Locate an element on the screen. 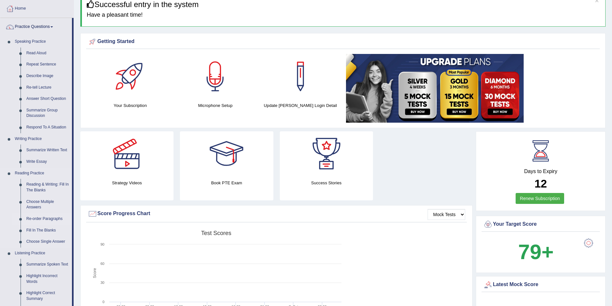 The image size is (612, 306). text: 30 is located at coordinates (102, 283).